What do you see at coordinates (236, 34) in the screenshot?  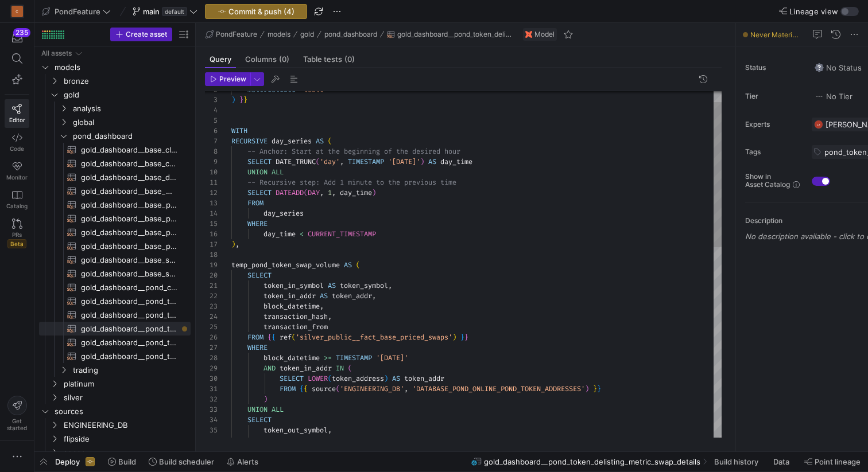 I see `span: PondFeature` at bounding box center [236, 34].